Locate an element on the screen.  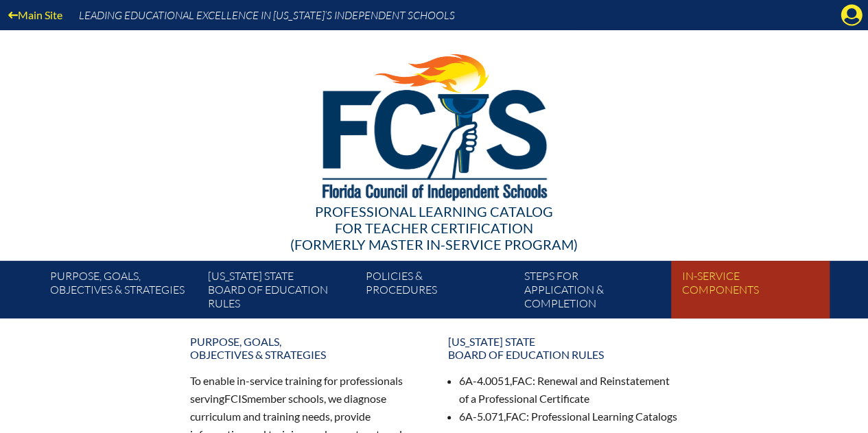
svg: Manage account is located at coordinates (851, 15).